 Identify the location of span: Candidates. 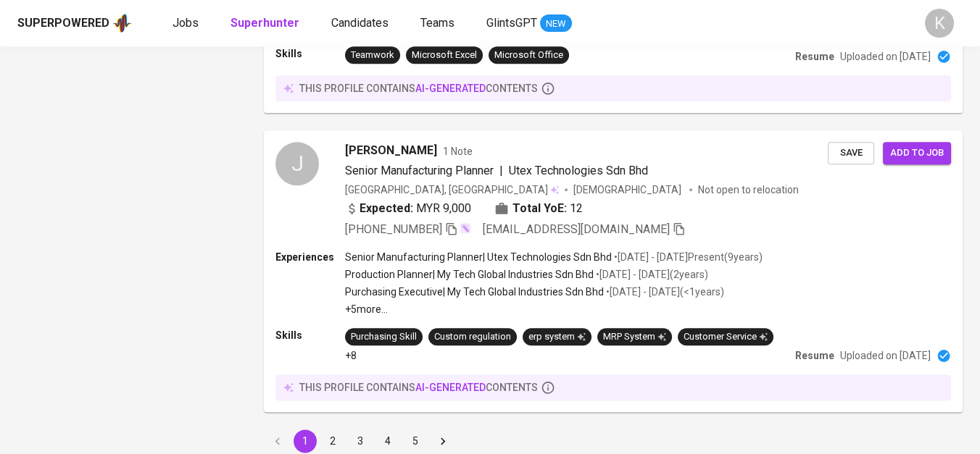
(360, 23).